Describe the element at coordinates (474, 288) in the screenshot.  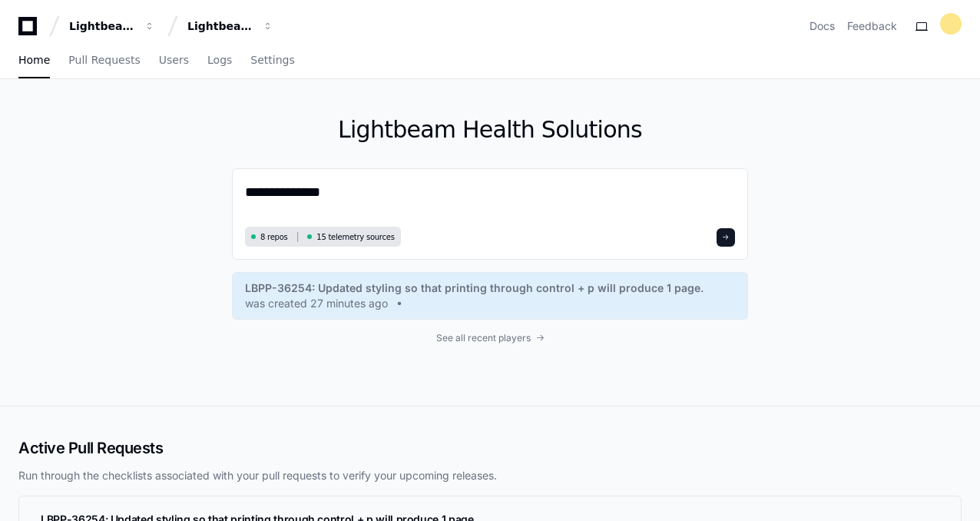
I see `span: LBPP-36254: Updated styling so that printing through control + p will produce 1 page.` at that location.